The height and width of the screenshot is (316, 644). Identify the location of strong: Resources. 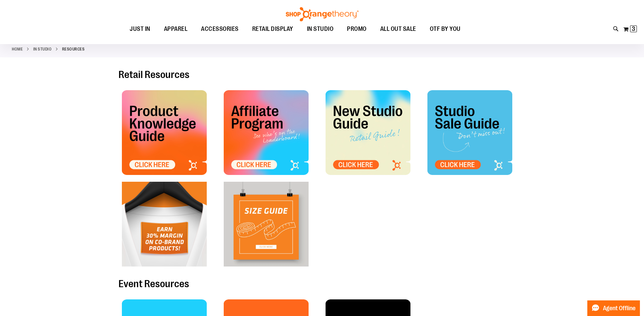
(73, 49).